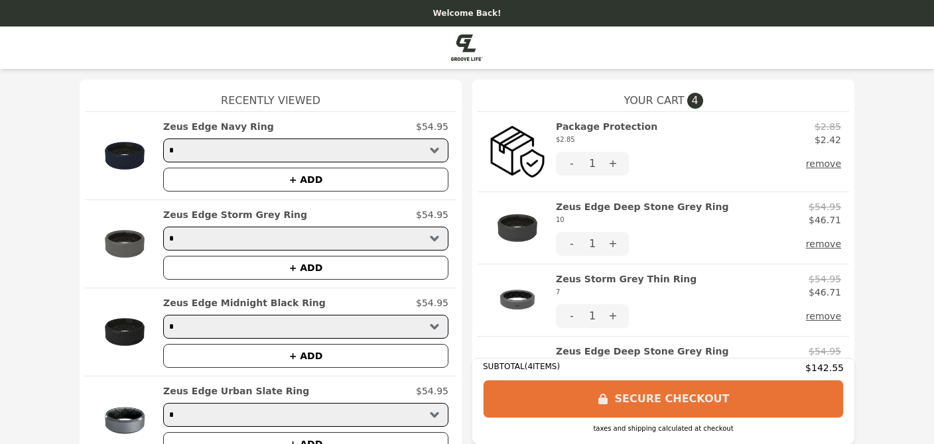 Image resolution: width=934 pixels, height=444 pixels. What do you see at coordinates (828, 140) in the screenshot?
I see `p: $2.42` at bounding box center [828, 140].